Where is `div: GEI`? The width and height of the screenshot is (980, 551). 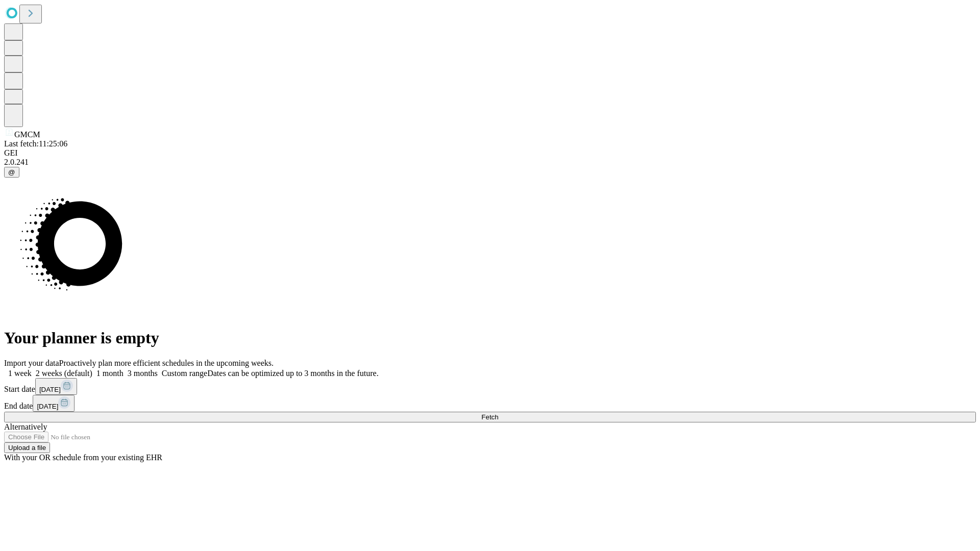 div: GEI is located at coordinates (490, 153).